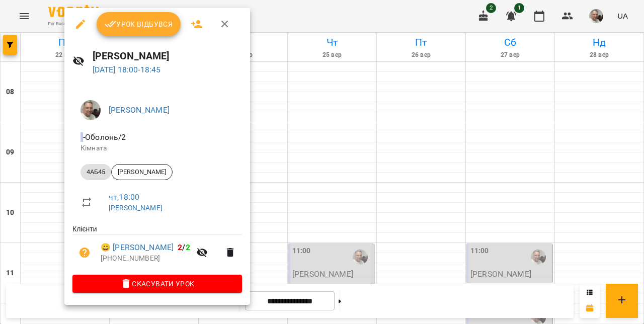 Image resolution: width=644 pixels, height=324 pixels. Describe the element at coordinates (157, 283) in the screenshot. I see `button: Скасувати Урок` at that location.